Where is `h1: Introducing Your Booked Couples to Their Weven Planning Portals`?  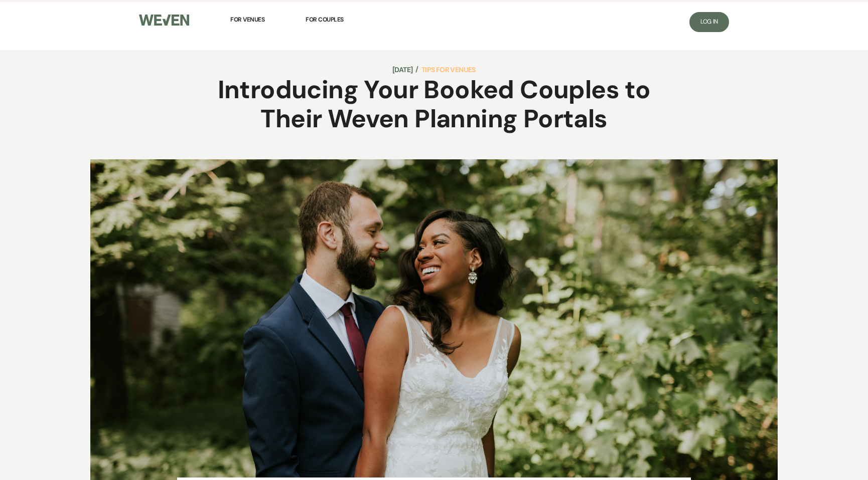 h1: Introducing Your Booked Couples to Their Weven Planning Portals is located at coordinates (434, 104).